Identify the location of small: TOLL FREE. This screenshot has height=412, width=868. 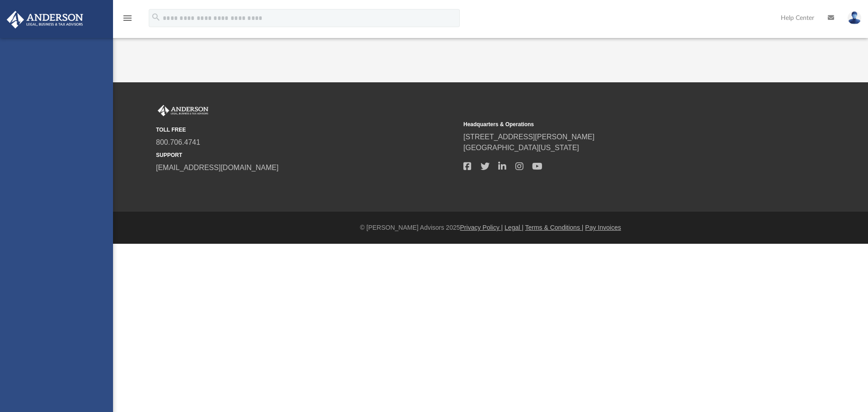
(306, 130).